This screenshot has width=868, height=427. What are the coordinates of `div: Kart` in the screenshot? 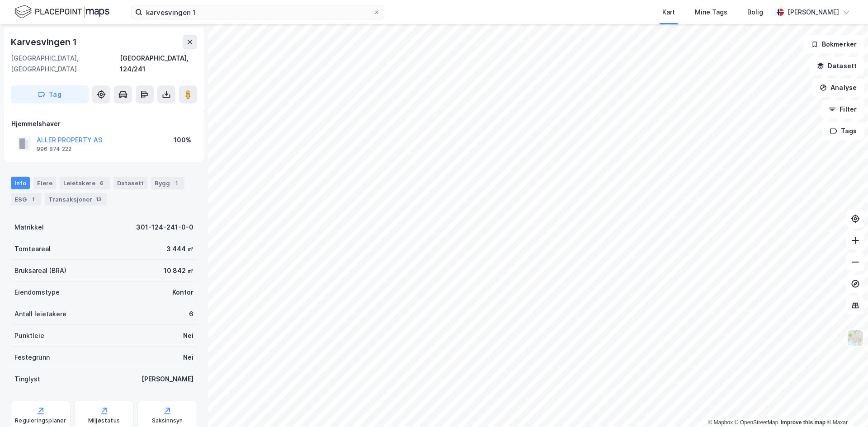 It's located at (668, 12).